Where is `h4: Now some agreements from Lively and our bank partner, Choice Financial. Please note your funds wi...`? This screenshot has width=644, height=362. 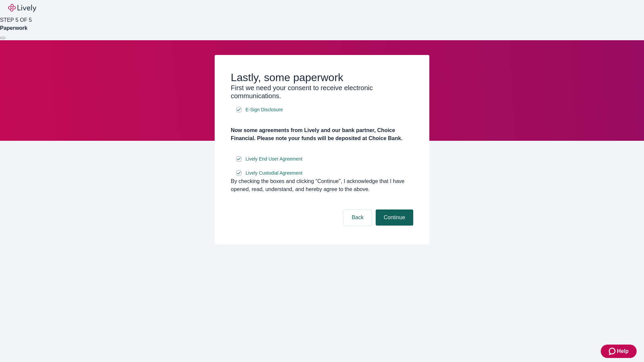
h4: Now some agreements from Lively and our bank partner, Choice Financial. Please note your funds wi... is located at coordinates (322, 134).